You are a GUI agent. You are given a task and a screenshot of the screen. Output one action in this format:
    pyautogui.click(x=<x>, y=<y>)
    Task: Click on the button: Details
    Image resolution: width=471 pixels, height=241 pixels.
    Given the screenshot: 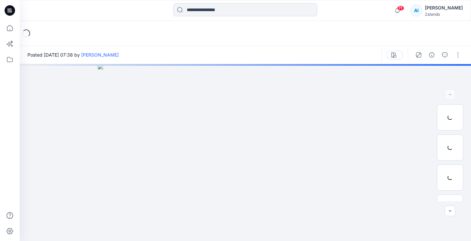 What is the action you would take?
    pyautogui.click(x=432, y=55)
    